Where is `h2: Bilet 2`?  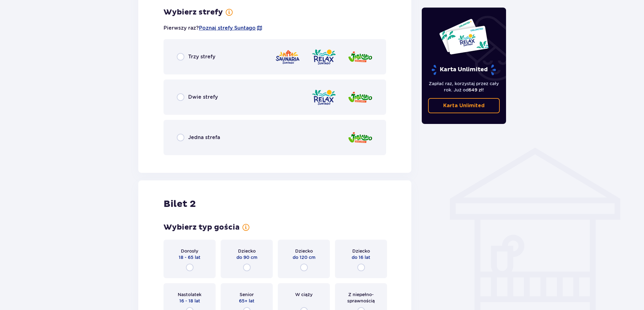
h2: Bilet 2 is located at coordinates (179, 204).